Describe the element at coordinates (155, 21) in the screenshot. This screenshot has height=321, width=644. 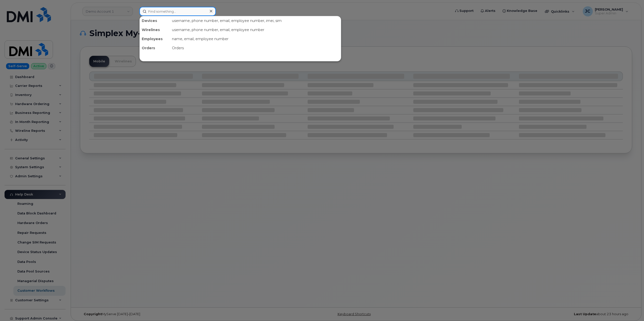
I see `div: Devices` at that location.